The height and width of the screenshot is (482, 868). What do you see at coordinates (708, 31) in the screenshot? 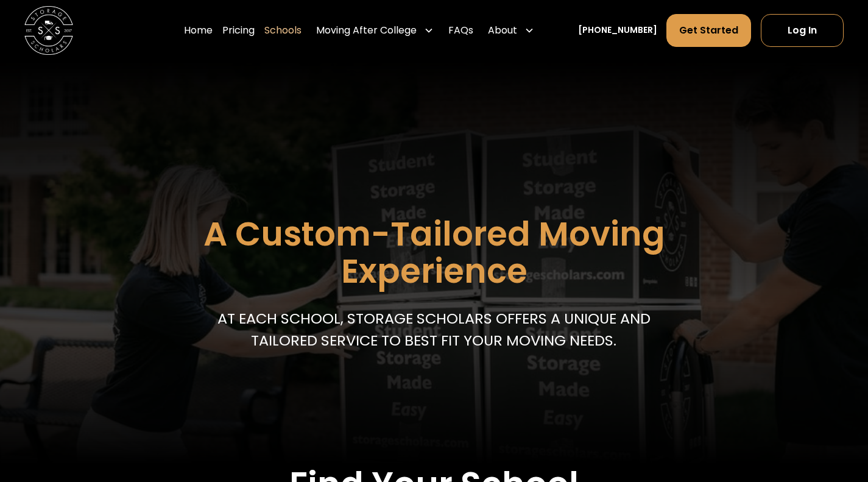
I see `a: Get Started` at bounding box center [708, 31].